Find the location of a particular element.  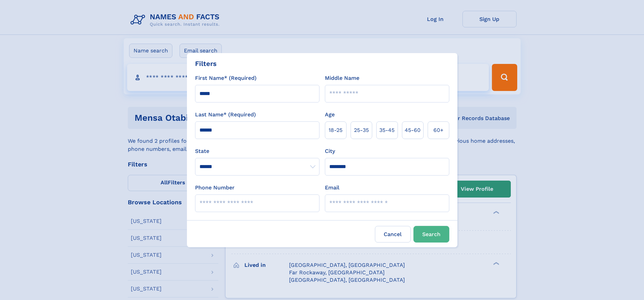

label: Cancel is located at coordinates (393, 234).